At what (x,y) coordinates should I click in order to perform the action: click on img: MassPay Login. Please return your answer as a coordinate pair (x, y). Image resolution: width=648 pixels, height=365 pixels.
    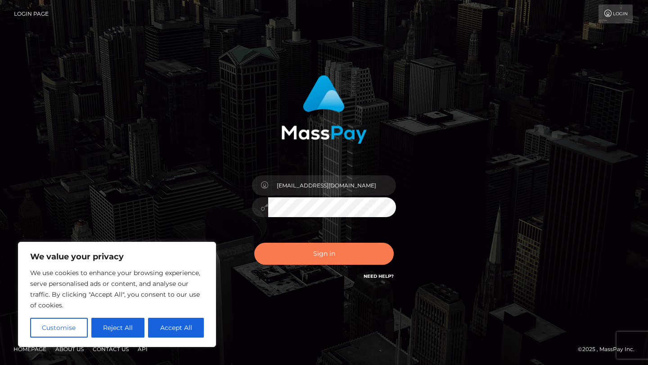
    Looking at the image, I should click on (324, 109).